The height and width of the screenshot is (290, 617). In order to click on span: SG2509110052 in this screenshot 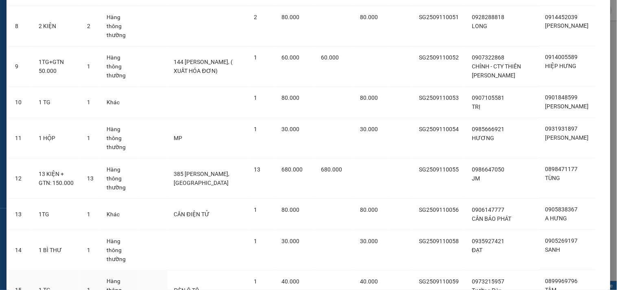, I will do `click(439, 57)`.